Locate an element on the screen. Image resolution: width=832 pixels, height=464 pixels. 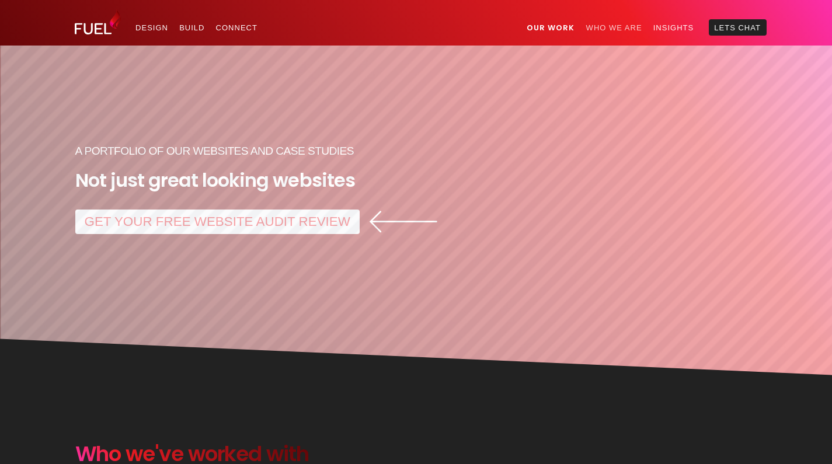
a: Insights is located at coordinates (673, 27).